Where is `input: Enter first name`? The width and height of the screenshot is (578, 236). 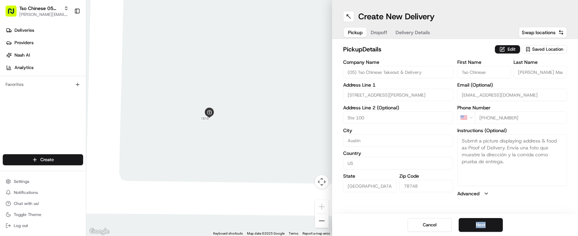
input: Enter first name is located at coordinates (484, 72).